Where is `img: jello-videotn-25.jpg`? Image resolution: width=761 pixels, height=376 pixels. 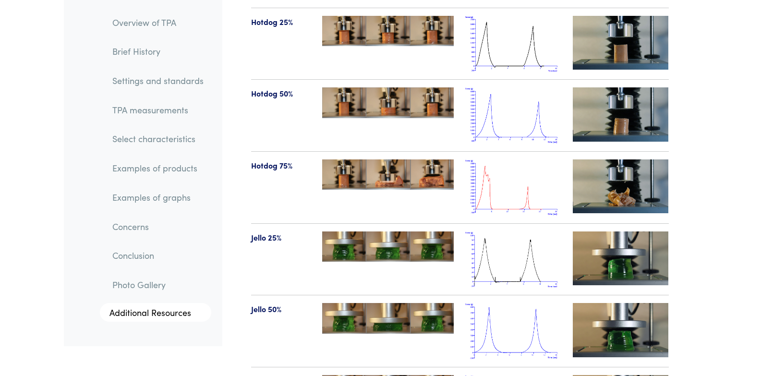 img: jello-videotn-25.jpg is located at coordinates (621, 258).